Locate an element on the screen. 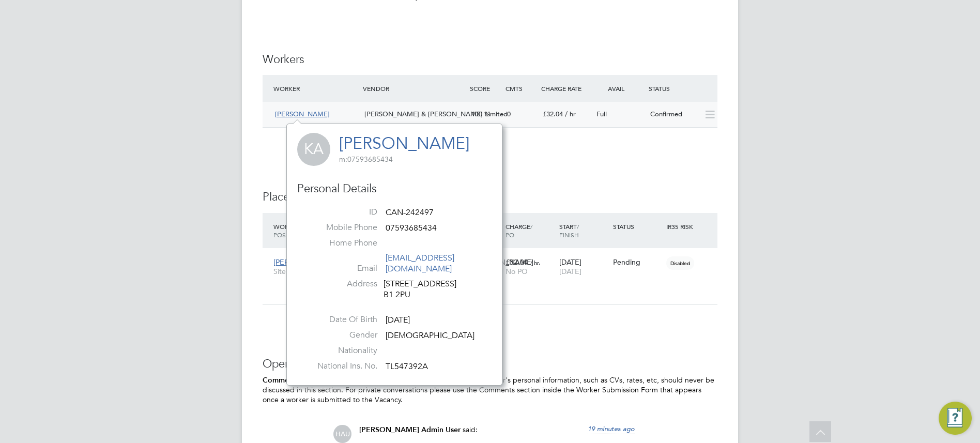 Image resolution: width=980 pixels, height=443 pixels. label: Home Phone is located at coordinates (341, 243).